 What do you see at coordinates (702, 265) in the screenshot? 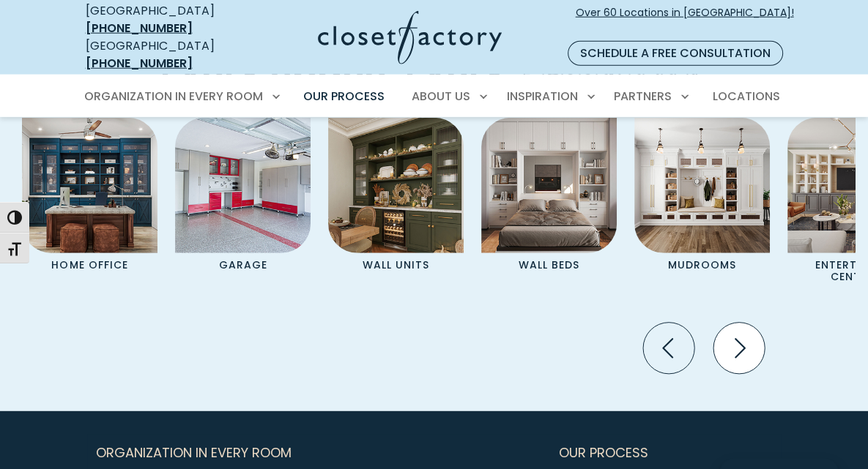
I see `p: Mudrooms` at bounding box center [702, 265].